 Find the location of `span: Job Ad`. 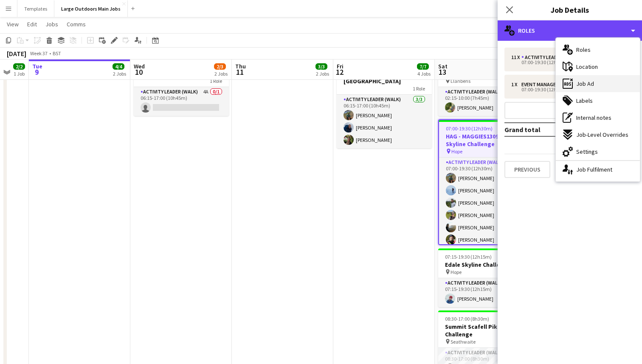

span: Job Ad is located at coordinates (585, 84).